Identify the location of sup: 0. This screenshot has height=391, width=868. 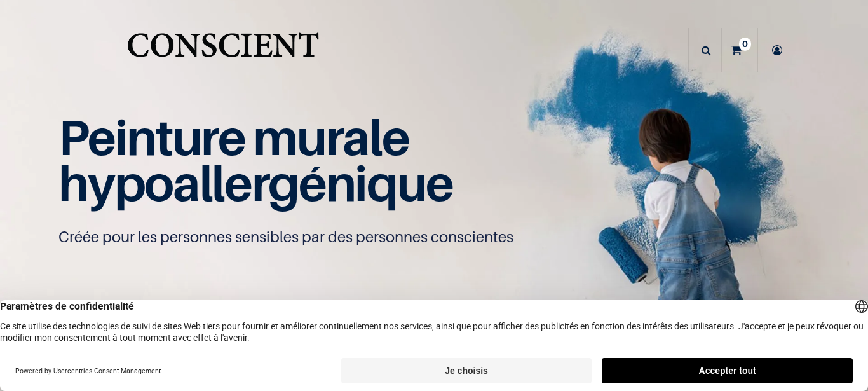
(745, 44).